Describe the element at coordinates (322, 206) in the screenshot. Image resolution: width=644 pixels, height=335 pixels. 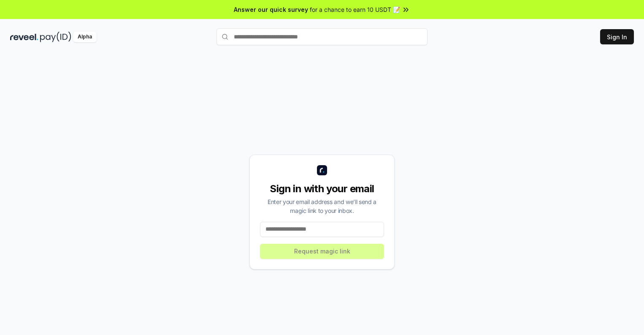
I see `div: Enter your email address and we’ll send a magic link to your inbox.` at that location.